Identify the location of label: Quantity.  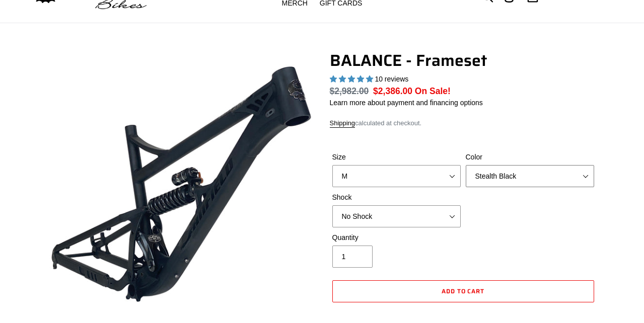
(396, 238).